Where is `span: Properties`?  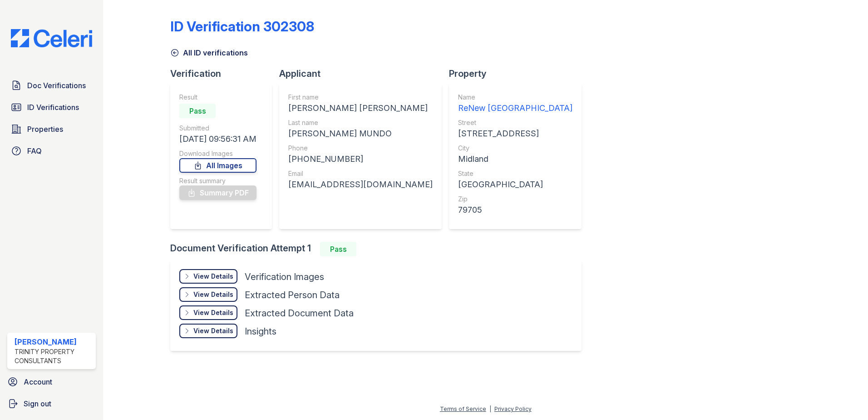 span: Properties is located at coordinates (45, 129).